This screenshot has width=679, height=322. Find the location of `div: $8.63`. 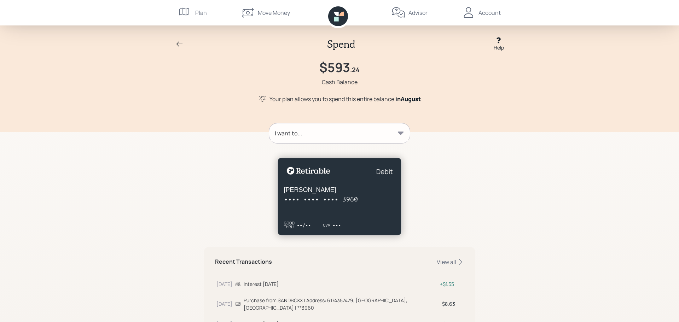

div: $8.63 is located at coordinates (452, 304).